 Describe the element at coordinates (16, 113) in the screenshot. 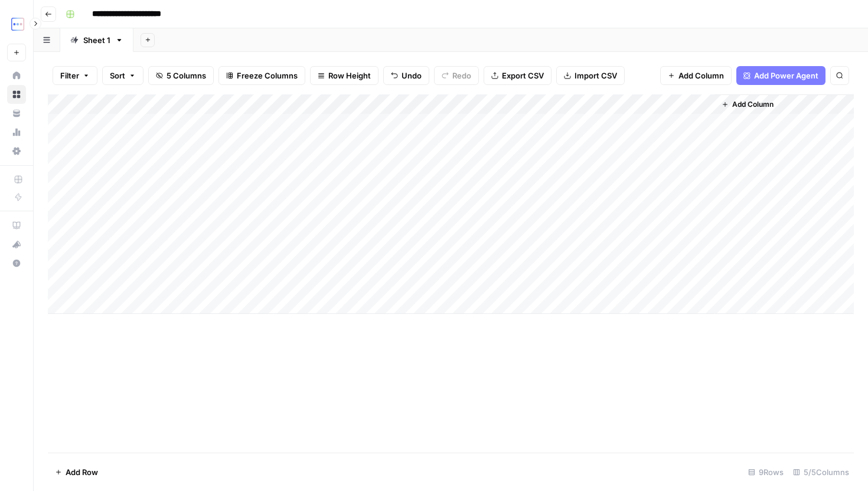

I see `a: Your Data` at that location.